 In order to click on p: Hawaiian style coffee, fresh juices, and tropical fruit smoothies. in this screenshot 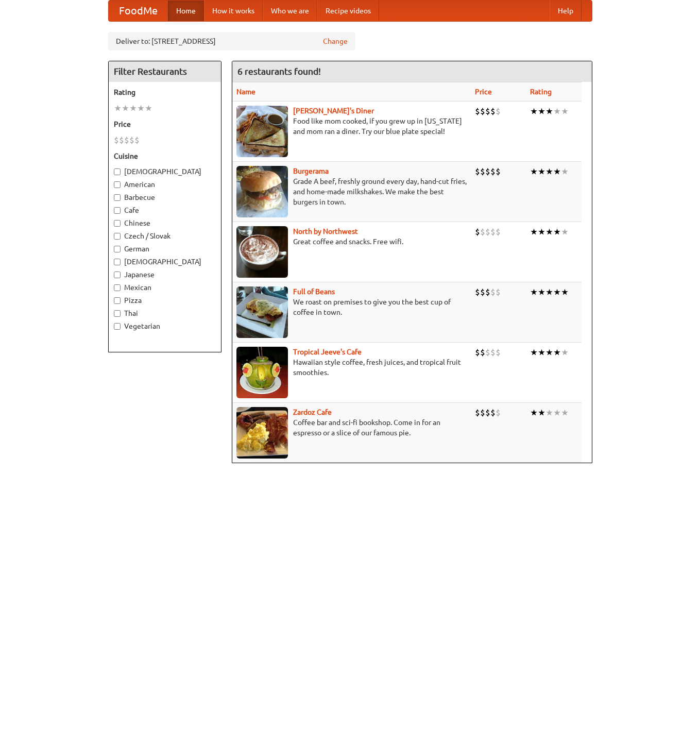, I will do `click(351, 368)`.